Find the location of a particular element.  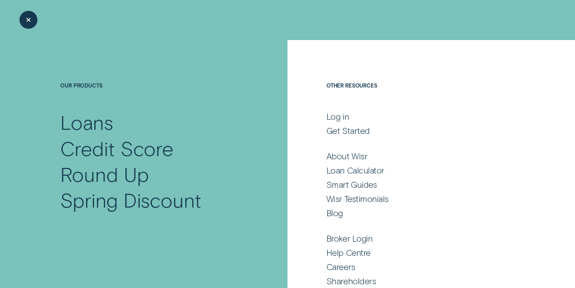

div: Spring Discount is located at coordinates (131, 200).